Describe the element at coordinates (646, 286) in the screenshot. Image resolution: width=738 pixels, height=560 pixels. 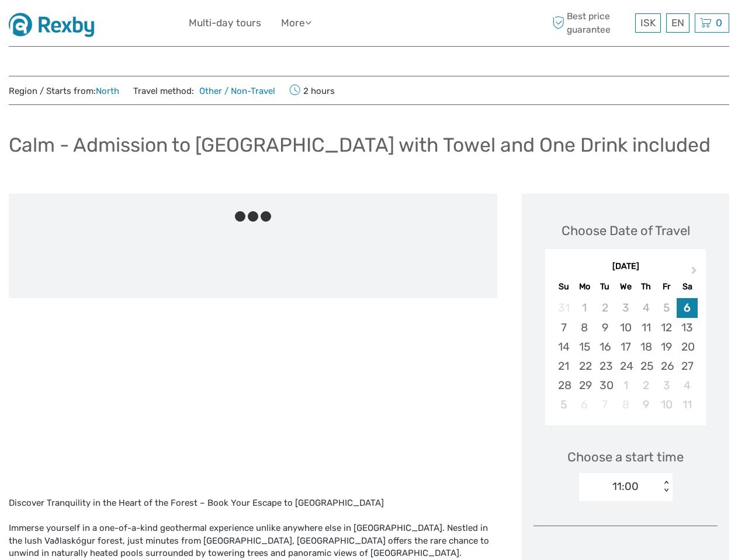
I see `div: Th` at that location.